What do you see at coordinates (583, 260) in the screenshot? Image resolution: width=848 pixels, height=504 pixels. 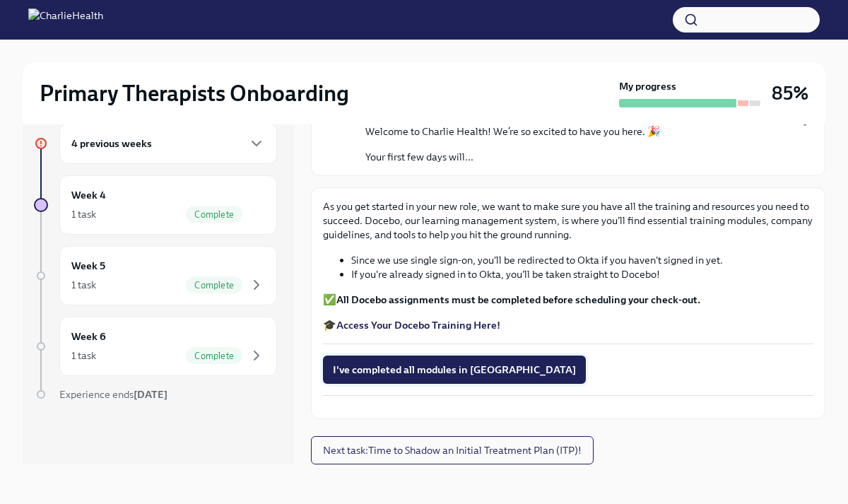 I see `li: Since we use single sign-on, you'll be redirected to Okta if you haven't signed in yet.` at bounding box center [583, 260].